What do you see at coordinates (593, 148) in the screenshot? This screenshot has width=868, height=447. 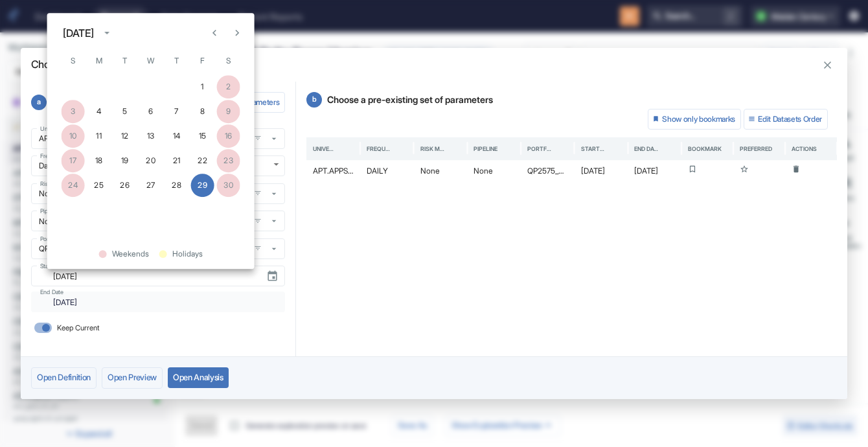 I see `div: Start Date` at bounding box center [593, 148].